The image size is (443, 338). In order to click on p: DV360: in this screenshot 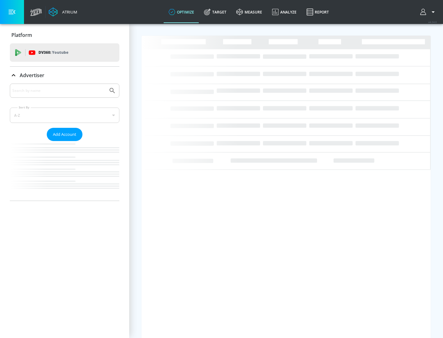, I will do `click(53, 53)`.